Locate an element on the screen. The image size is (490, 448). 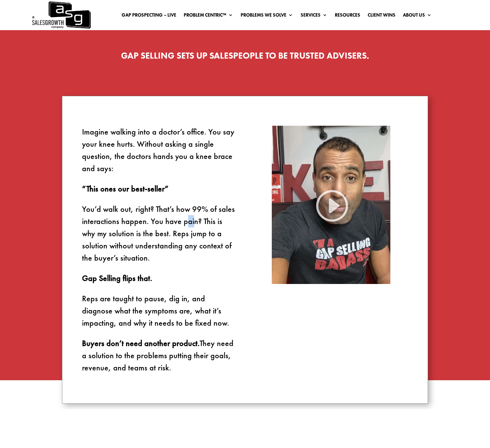
img: keenan-video-methodology-thumbnail is located at coordinates (331, 205).